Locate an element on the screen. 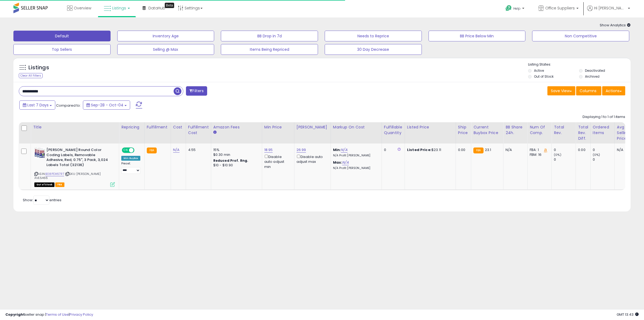  a: 18.95 is located at coordinates (269, 150).